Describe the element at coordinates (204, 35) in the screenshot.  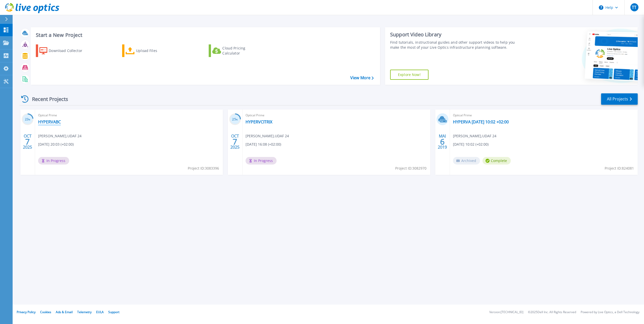
I see `h3: Start a New Project` at that location.